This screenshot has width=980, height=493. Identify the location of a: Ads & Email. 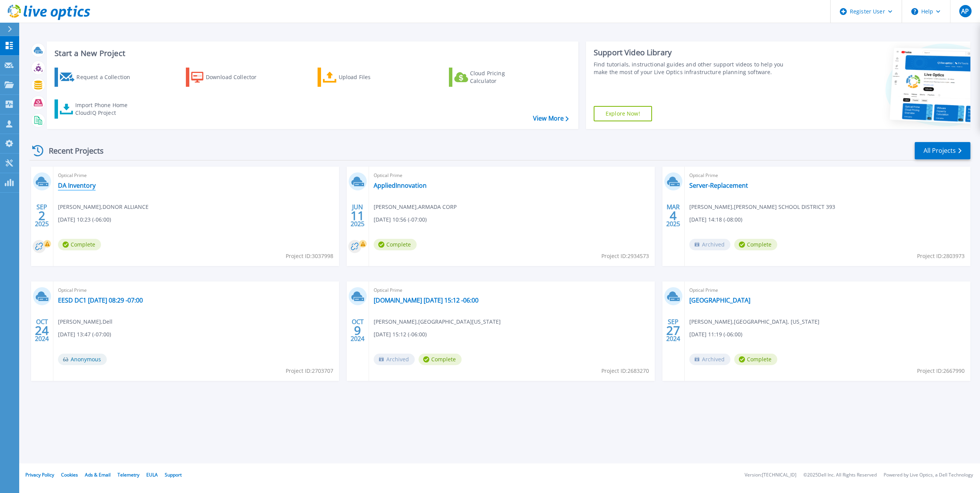
(98, 475).